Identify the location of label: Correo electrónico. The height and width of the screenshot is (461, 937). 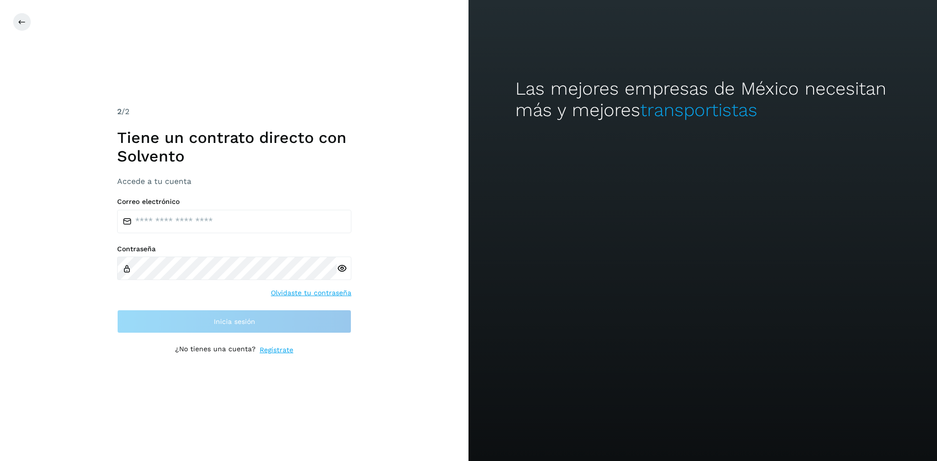
(234, 202).